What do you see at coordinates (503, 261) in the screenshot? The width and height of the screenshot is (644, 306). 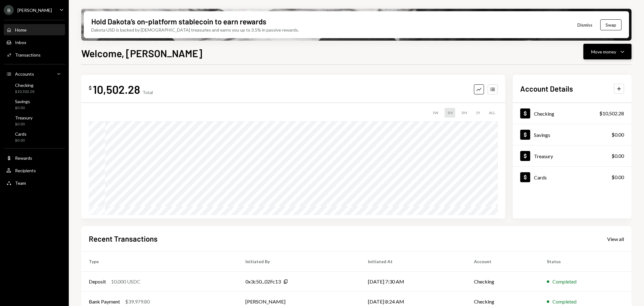 I see `th: Account` at bounding box center [503, 261].